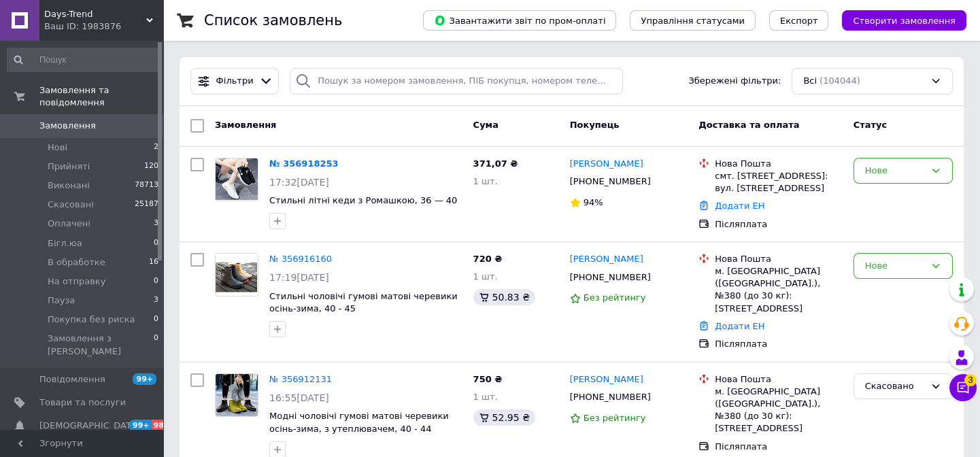 The image size is (980, 457). Describe the element at coordinates (301, 258) in the screenshot. I see `a: № 356916160` at that location.